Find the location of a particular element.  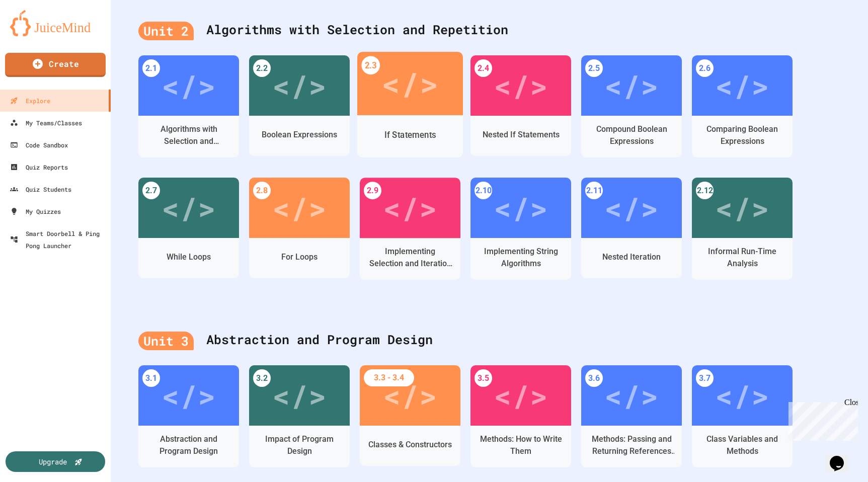

div: 2.9 is located at coordinates (372, 190).